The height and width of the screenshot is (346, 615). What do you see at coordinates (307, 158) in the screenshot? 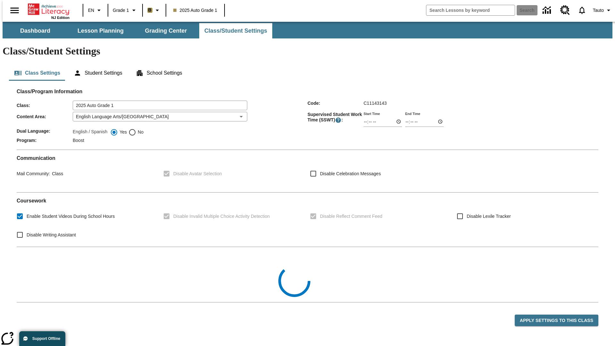
I see `h2: Communication` at bounding box center [307, 158].